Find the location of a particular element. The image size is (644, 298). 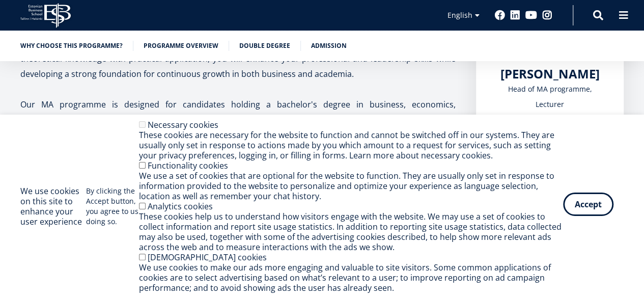

a: Programme overview is located at coordinates (181, 46).